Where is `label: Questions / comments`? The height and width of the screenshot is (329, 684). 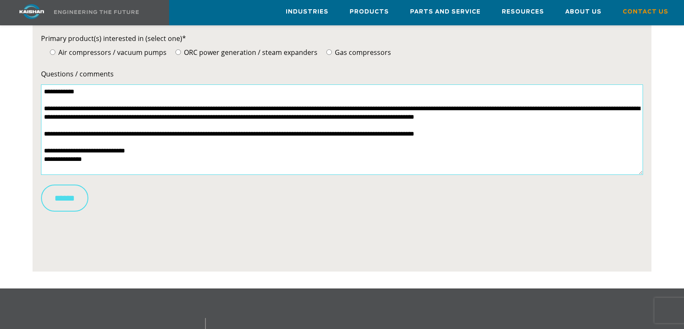
label: Questions / comments is located at coordinates (342, 74).